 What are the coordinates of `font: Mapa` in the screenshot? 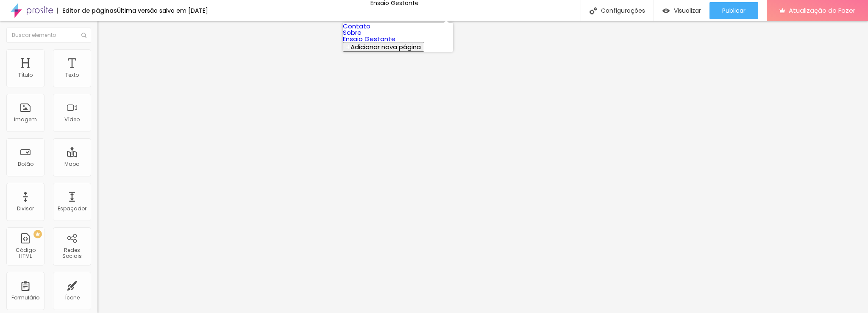 It's located at (72, 164).